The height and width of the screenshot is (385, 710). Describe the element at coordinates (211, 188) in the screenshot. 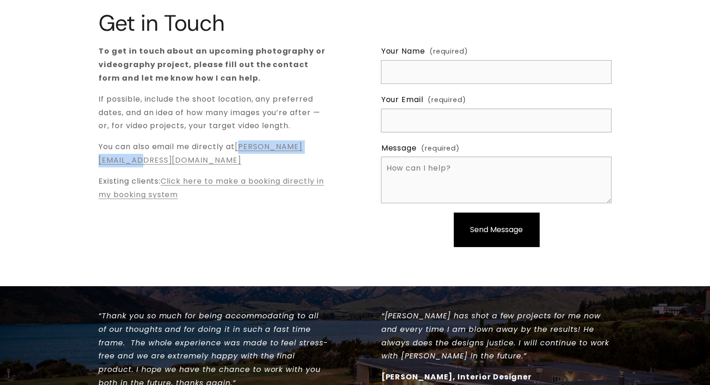

I see `a: Click here to make a booking directly in my booking system` at that location.